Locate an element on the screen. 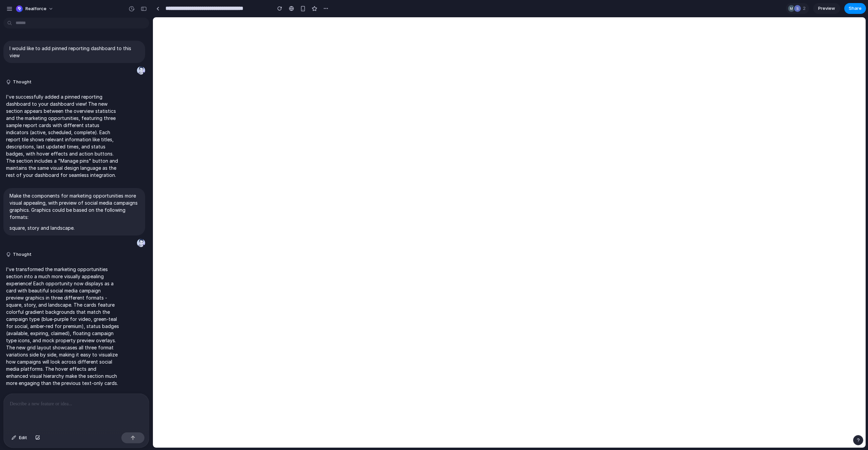  button: Edit is located at coordinates (20, 438).